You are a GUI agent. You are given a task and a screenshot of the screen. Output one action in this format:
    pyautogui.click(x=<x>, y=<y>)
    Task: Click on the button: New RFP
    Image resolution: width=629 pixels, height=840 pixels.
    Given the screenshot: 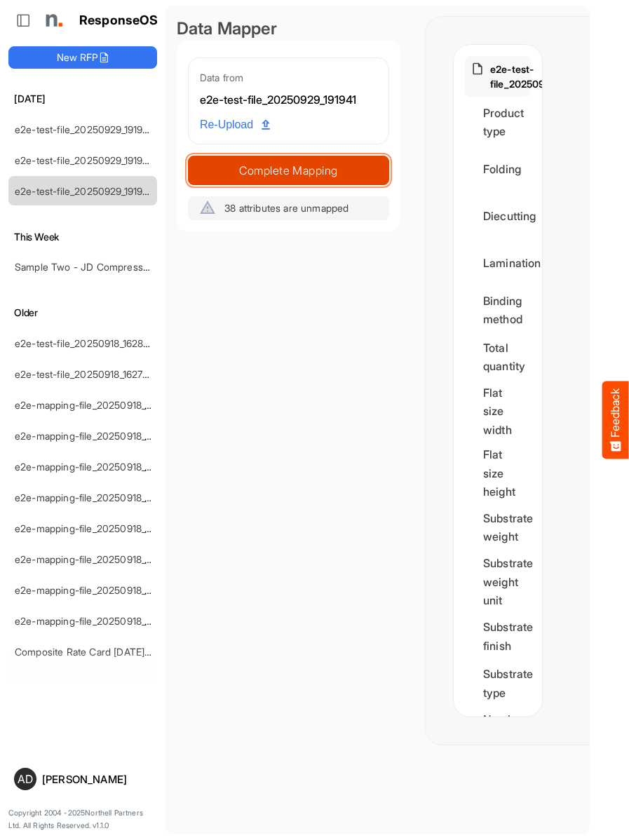 What is the action you would take?
    pyautogui.click(x=83, y=57)
    